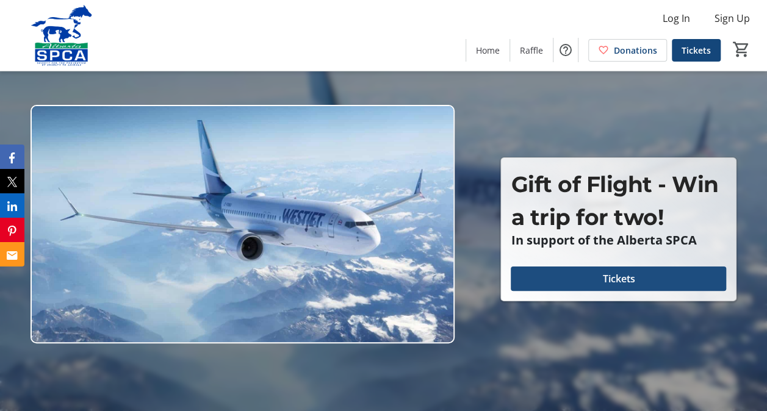  I want to click on button: Sign Up, so click(732, 18).